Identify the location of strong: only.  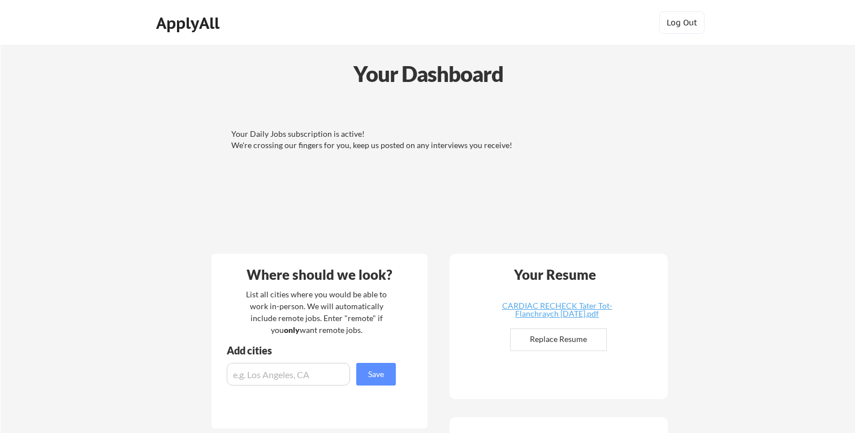
(292, 330).